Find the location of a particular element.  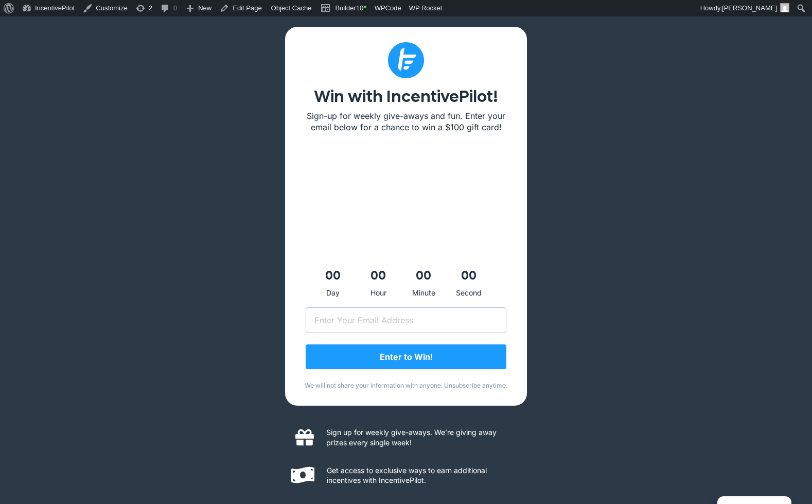

input: Enter Your Email Address is located at coordinates (406, 320).